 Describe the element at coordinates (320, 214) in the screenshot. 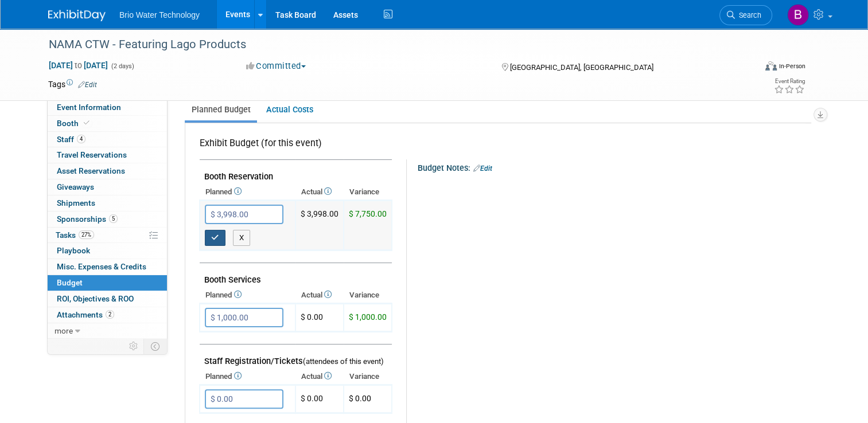

I see `span: $ 3,998.00` at that location.